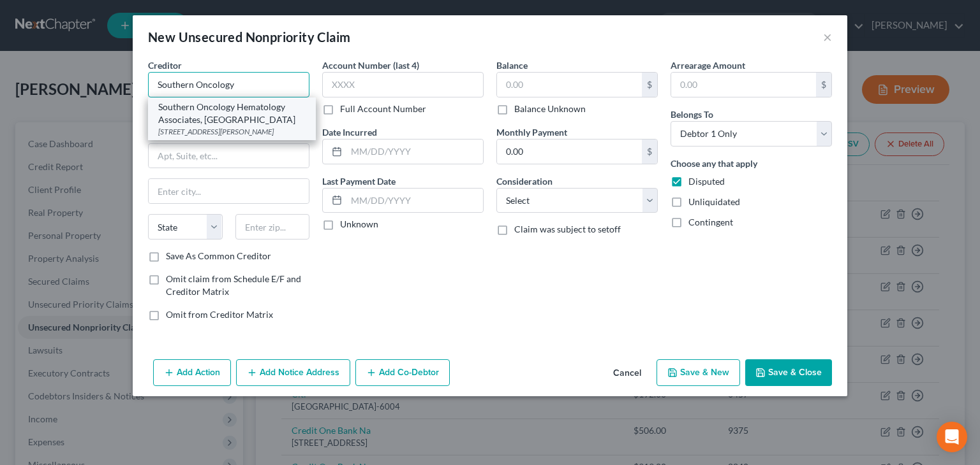 This screenshot has width=980, height=465. Describe the element at coordinates (229, 156) in the screenshot. I see `input: Apt, Suite, etc...` at that location.